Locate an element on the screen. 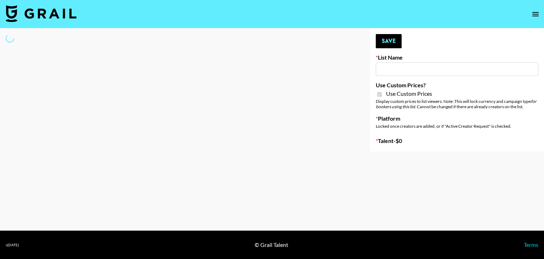  label: List Name is located at coordinates (457, 57).